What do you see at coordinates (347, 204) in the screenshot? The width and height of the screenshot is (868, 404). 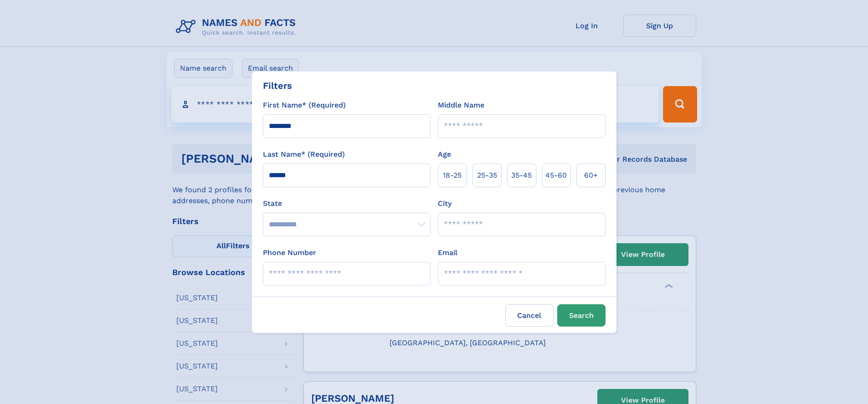 I see `label: State` at bounding box center [347, 204].